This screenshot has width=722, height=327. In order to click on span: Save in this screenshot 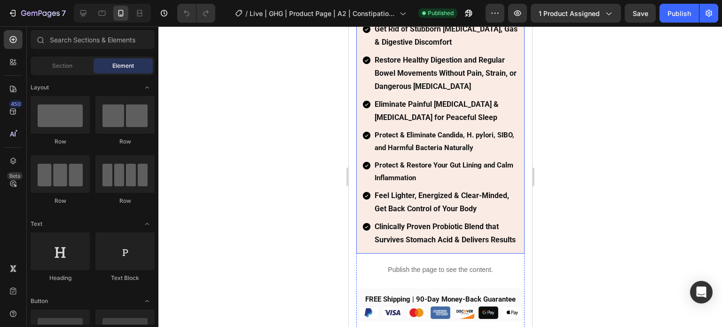, I will do `click(640, 13)`.